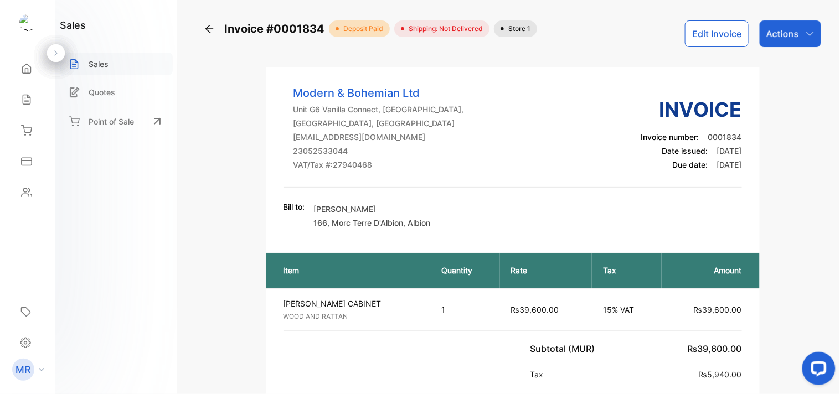 This screenshot has height=394, width=840. I want to click on p: Rate, so click(546, 270).